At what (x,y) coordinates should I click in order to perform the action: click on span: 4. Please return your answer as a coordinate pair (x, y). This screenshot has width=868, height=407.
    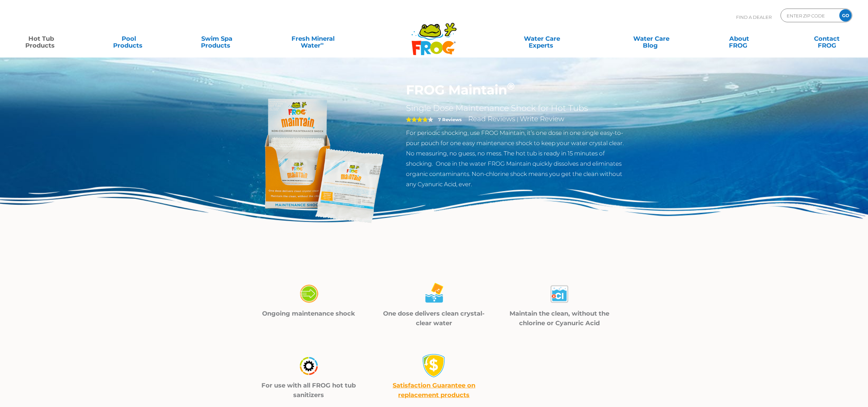
    Looking at the image, I should click on (417, 120).